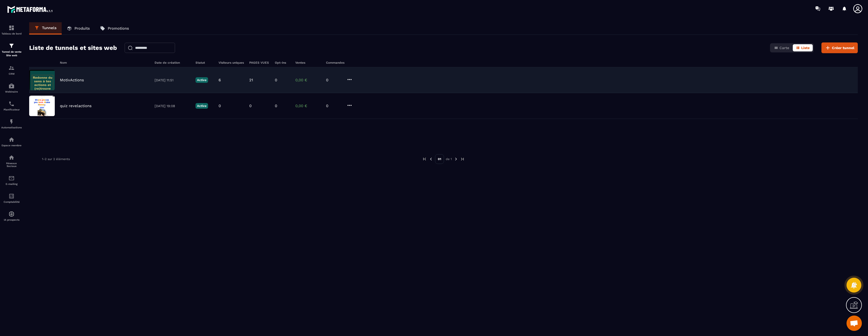 The width and height of the screenshot is (868, 336). Describe the element at coordinates (46, 28) in the screenshot. I see `a: Tunnels` at that location.